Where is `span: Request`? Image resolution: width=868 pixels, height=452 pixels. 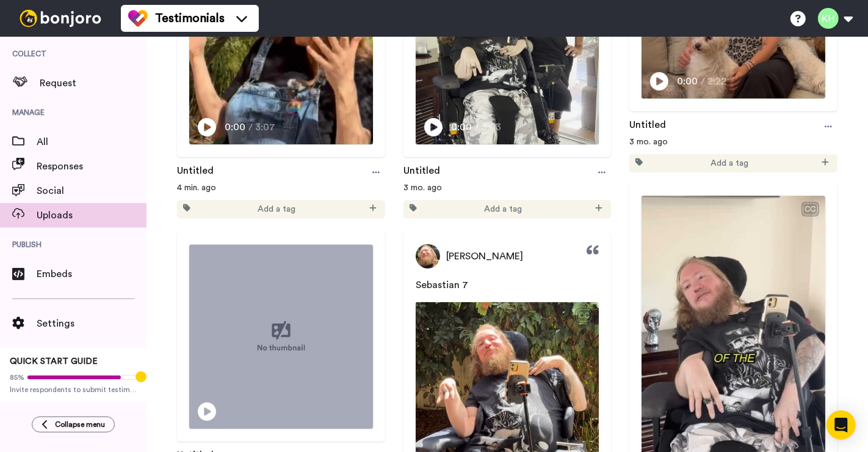
span: Request is located at coordinates (93, 83).